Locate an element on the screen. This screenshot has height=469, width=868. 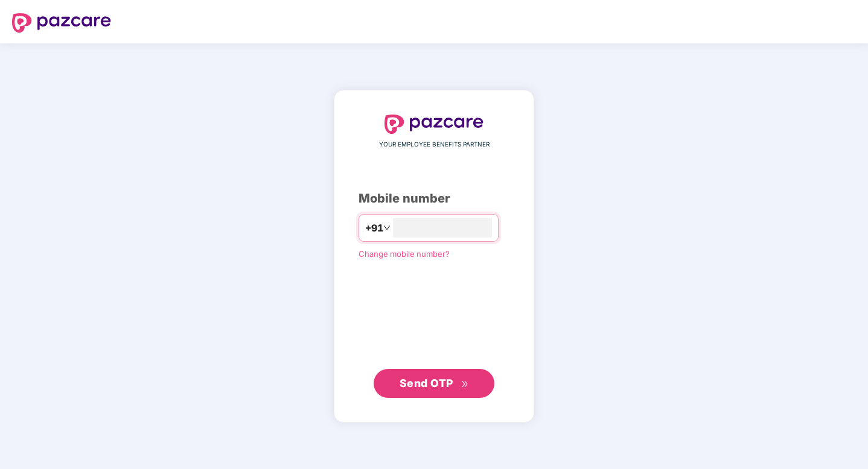
button: Send OTPdouble-right is located at coordinates (434, 383).